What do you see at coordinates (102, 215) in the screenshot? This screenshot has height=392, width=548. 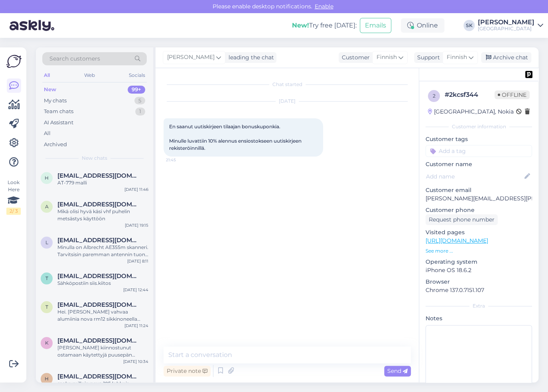 I see `div: Mikä olisi hyvä käsi vhf puhelin metsästys käyttöön` at bounding box center [102, 215].